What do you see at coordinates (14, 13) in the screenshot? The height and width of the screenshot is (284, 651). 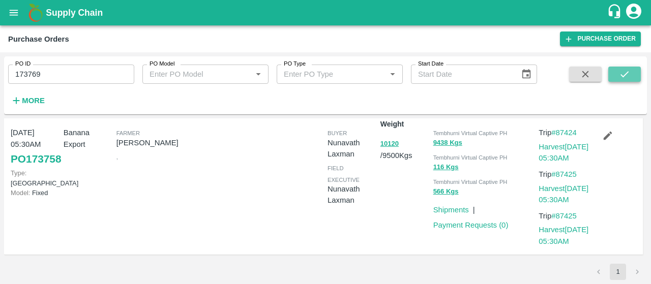 I see `button: open drawer` at bounding box center [14, 13].